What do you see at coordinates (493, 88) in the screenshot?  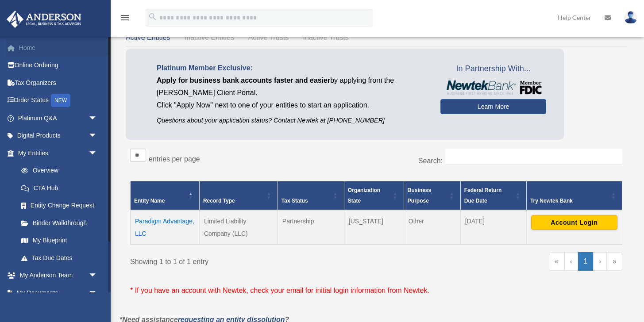 I see `img: NewtekBankLogoSM.png` at bounding box center [493, 88].